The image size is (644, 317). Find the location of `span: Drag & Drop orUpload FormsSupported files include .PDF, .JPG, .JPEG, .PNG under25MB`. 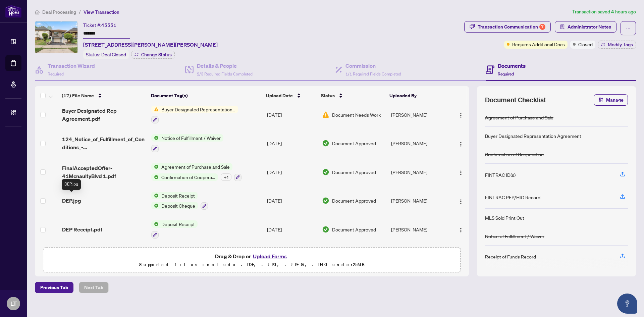

span: Drag & Drop orUpload FormsSupported files include .PDF, .JPG, .JPEG, .PNG under25MB is located at coordinates (252, 260).